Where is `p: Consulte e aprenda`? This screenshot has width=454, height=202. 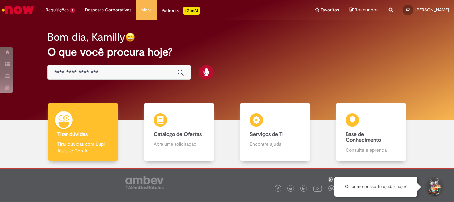
p: Consulte e aprenda is located at coordinates (371, 150).